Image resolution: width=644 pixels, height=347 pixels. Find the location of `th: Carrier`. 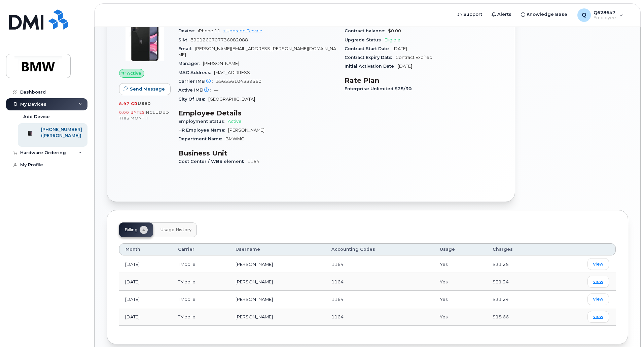

th: Carrier is located at coordinates (200, 250).